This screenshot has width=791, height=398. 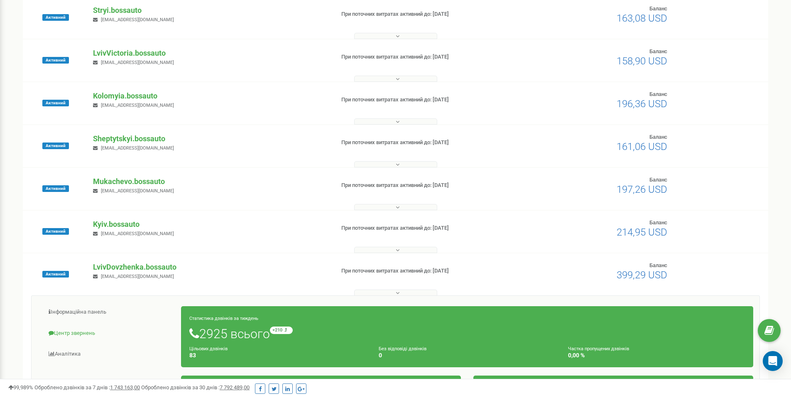 I want to click on p: Kyiv.bossauto, so click(x=210, y=224).